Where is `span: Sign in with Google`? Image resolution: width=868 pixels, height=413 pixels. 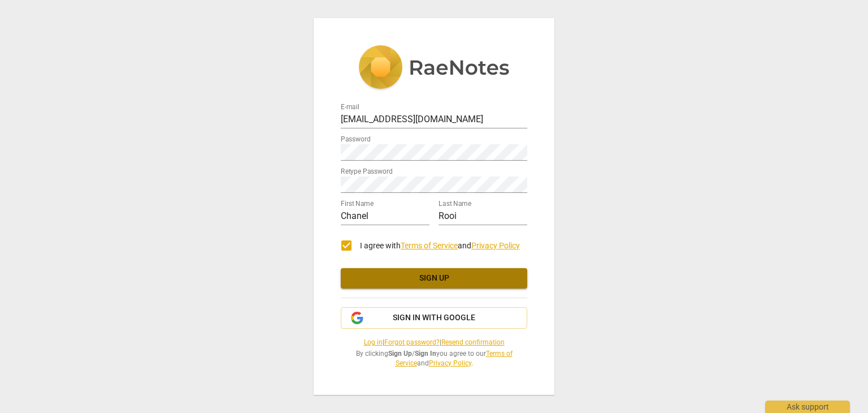 span: Sign in with Google is located at coordinates (434, 318).